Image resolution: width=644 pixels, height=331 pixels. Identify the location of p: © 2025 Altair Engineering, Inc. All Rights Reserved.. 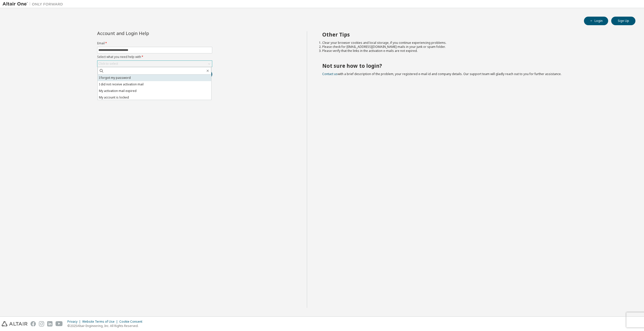
(106, 326).